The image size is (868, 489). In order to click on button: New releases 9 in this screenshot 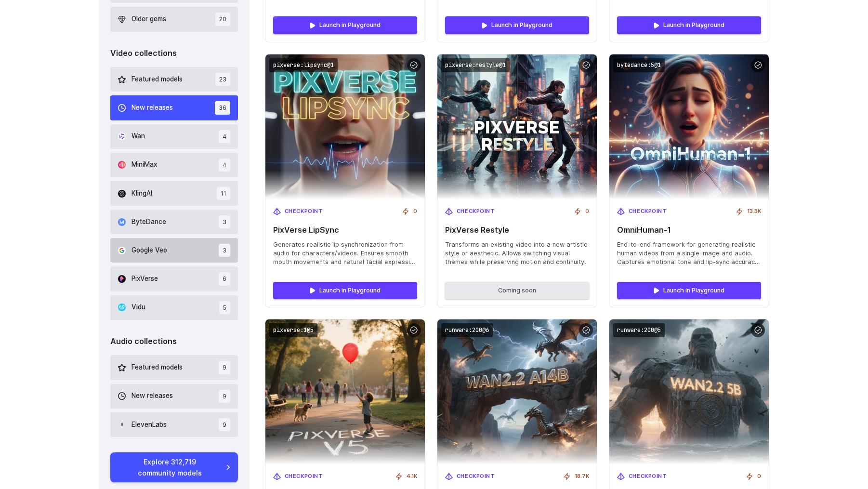, I will do `click(174, 396)`.